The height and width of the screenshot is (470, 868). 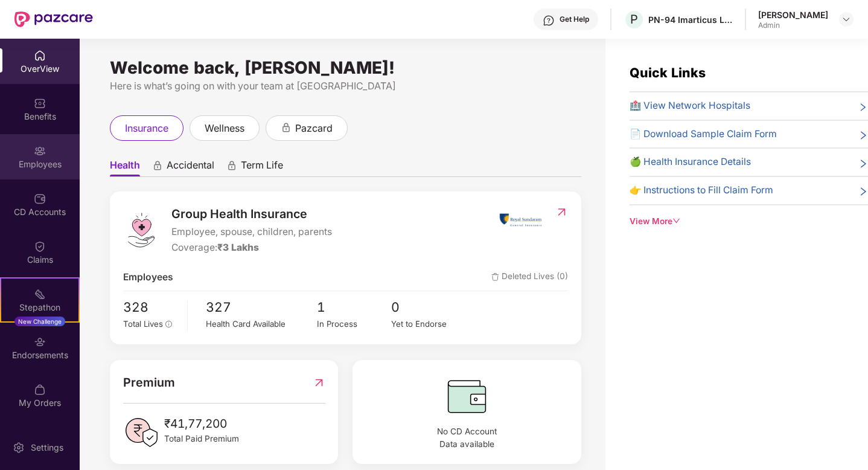 I want to click on span: Total Paid Premium, so click(x=202, y=438).